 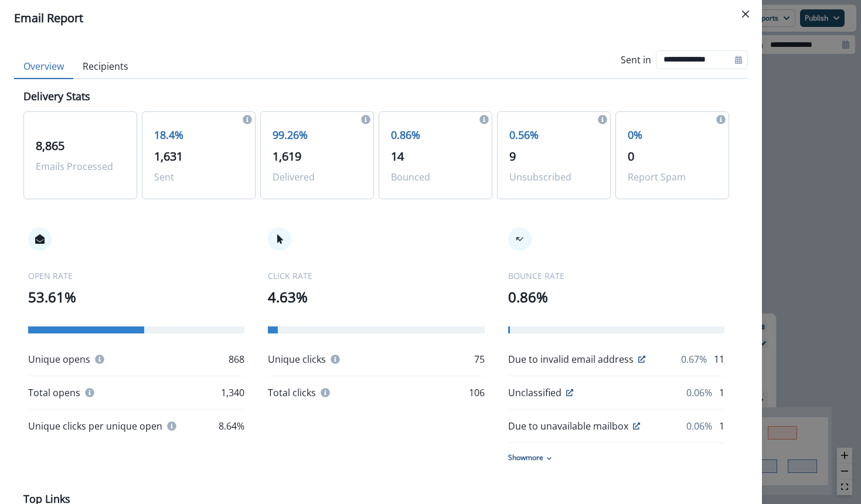 I want to click on p: BOUNCE RATE, so click(x=616, y=275).